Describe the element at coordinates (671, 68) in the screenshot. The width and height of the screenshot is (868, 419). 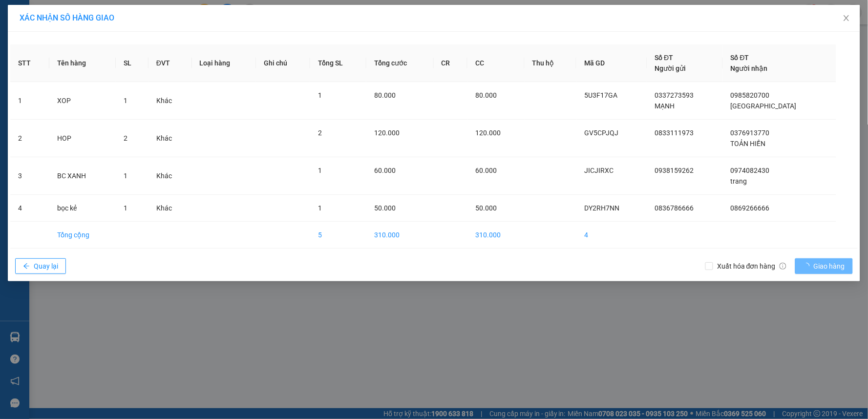
I see `span: Người gửi` at that location.